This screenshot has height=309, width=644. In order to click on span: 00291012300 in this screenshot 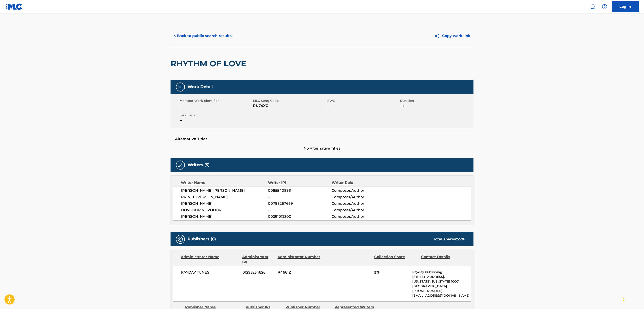, I will do `click(300, 217)`.